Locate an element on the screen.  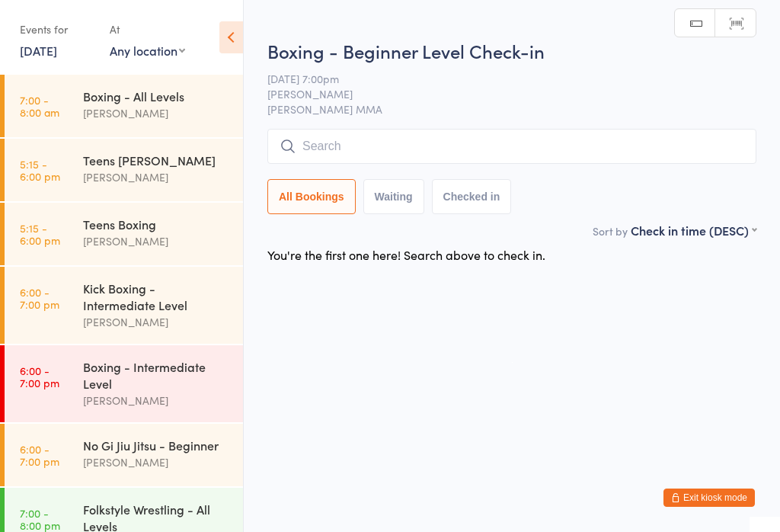
h2: Boxing - Beginner Level Check-in is located at coordinates (512, 50).